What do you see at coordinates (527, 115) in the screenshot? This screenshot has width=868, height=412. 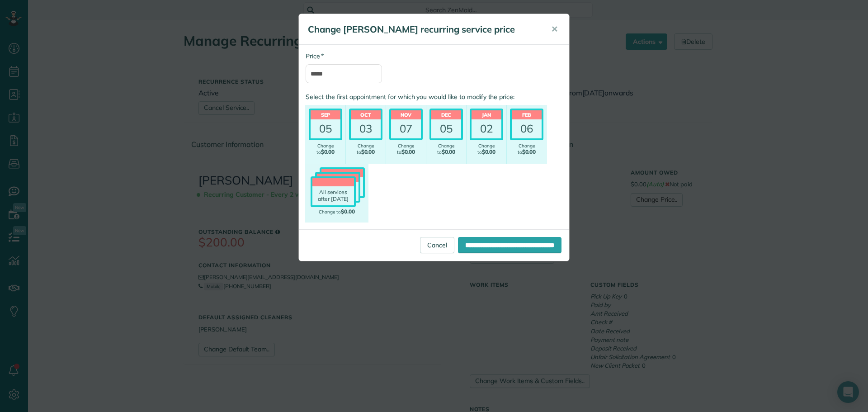 I see `header: Feb` at bounding box center [527, 115].